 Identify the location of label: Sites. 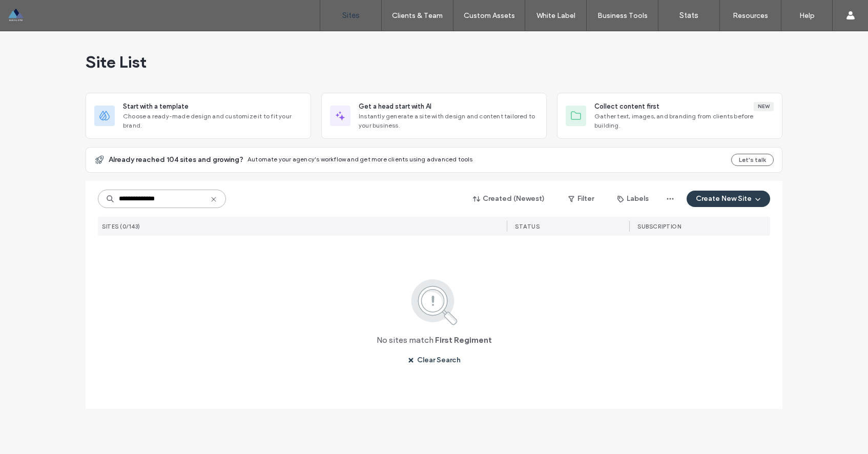
(351, 16).